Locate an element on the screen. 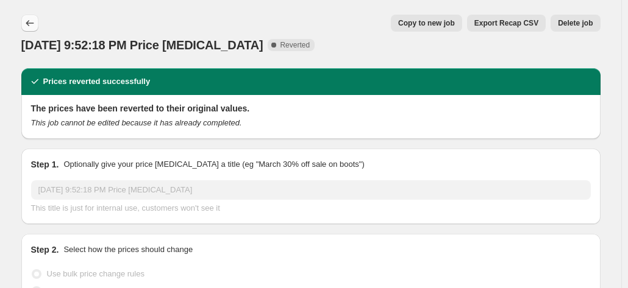  h2: Prices reverted successfully is located at coordinates (97, 82).